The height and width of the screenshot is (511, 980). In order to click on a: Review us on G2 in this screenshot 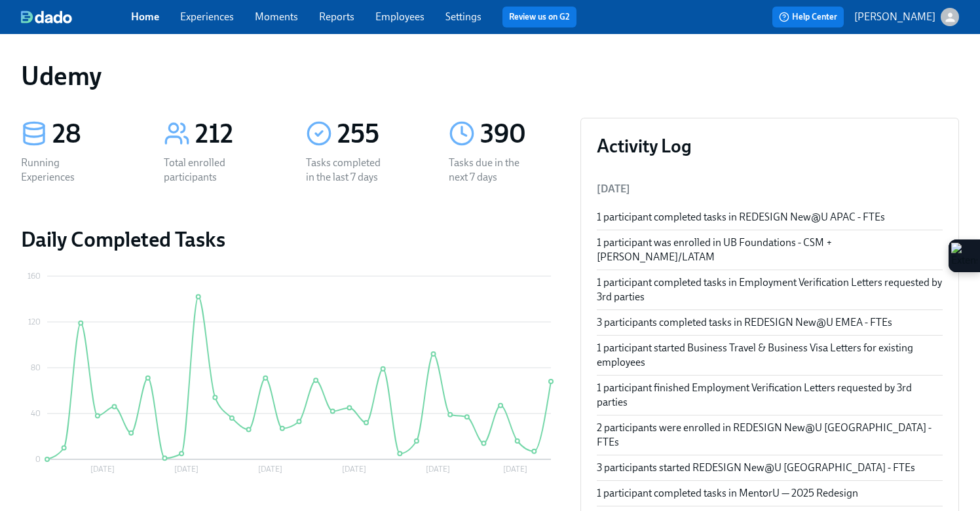, I will do `click(540, 17)`.